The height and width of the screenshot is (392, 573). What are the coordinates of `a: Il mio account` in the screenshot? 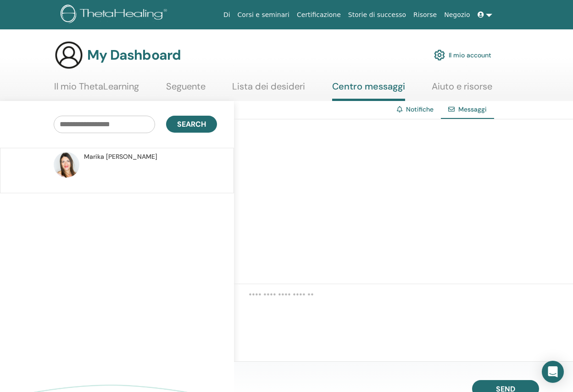 It's located at (463, 55).